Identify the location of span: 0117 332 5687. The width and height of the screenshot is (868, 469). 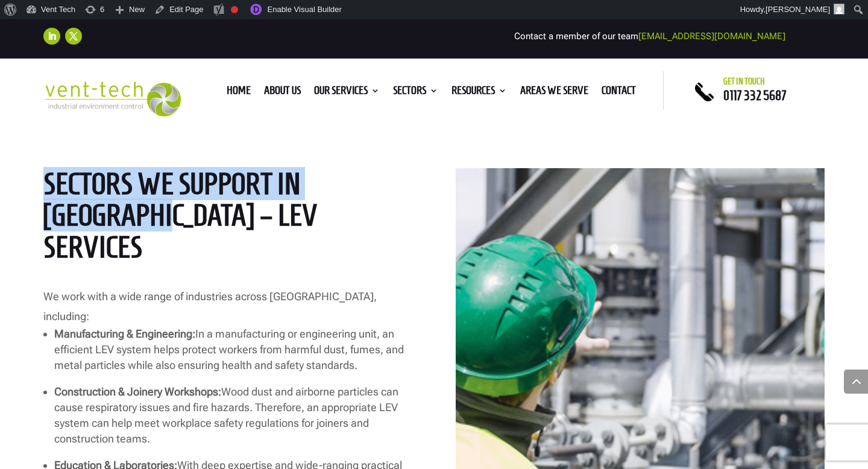
(755, 95).